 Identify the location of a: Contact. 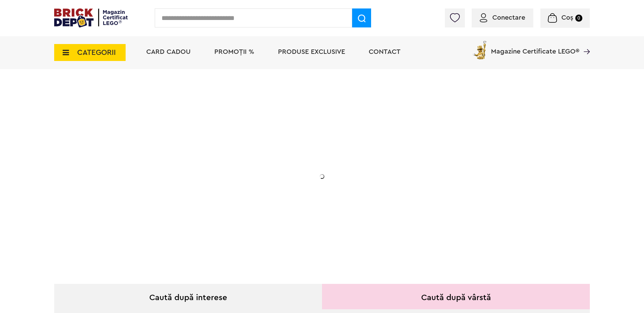
(385, 52).